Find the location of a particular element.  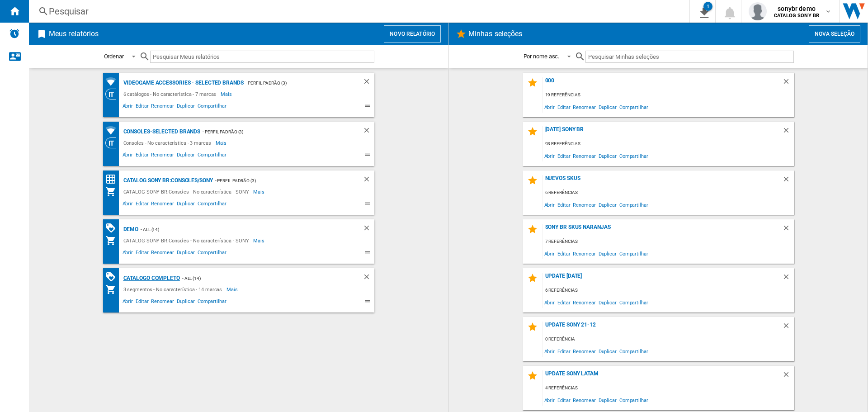

button: Nova seleção is located at coordinates (834, 34).